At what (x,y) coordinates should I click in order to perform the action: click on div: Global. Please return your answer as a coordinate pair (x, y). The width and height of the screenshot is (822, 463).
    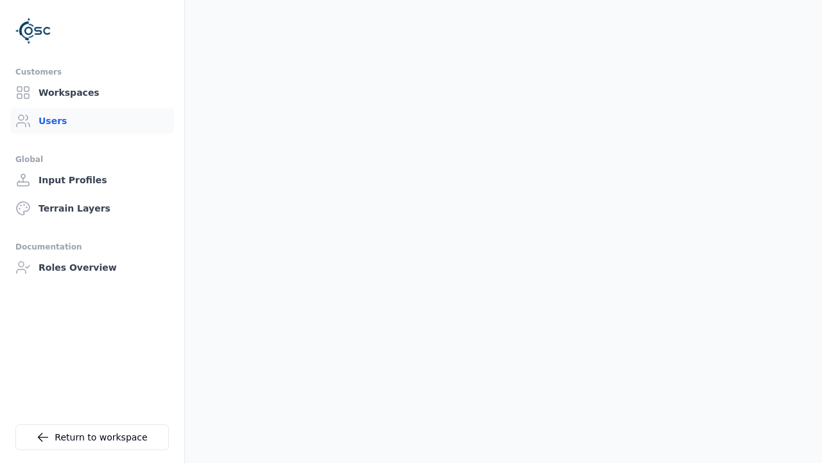
    Looking at the image, I should click on (92, 159).